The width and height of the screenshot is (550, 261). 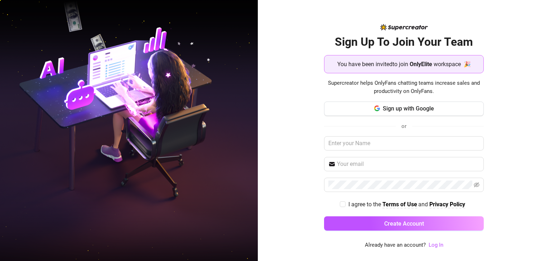 I want to click on button: Create Account, so click(x=404, y=224).